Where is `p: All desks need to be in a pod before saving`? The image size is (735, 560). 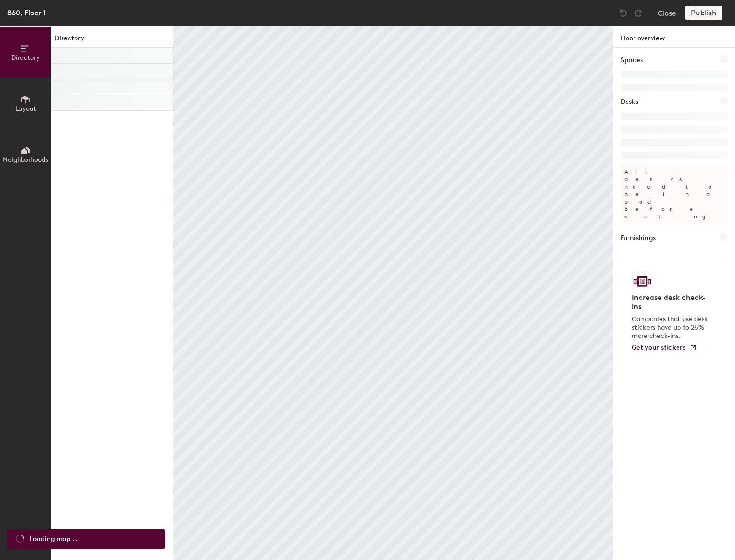 p: All desks need to be in a pod before saving is located at coordinates (674, 194).